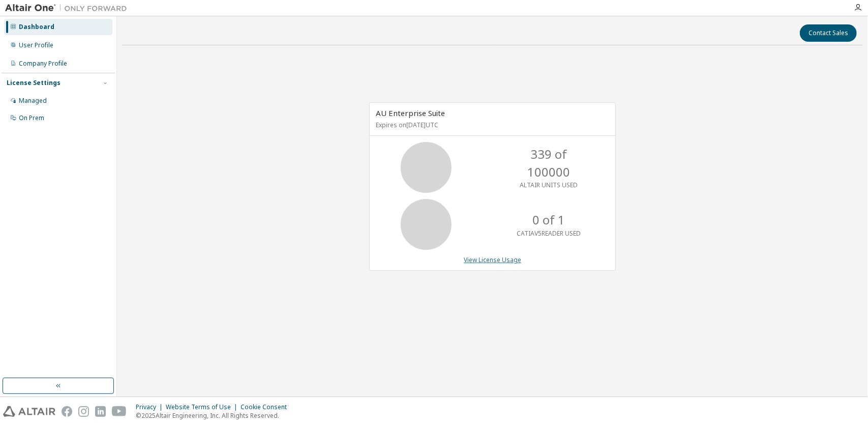 The width and height of the screenshot is (868, 426). Describe the element at coordinates (69, 8) in the screenshot. I see `img: Altair One` at that location.